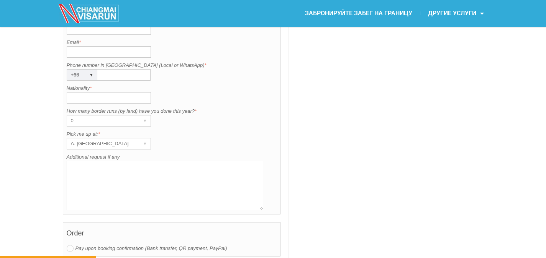  I want to click on label: Email, so click(172, 43).